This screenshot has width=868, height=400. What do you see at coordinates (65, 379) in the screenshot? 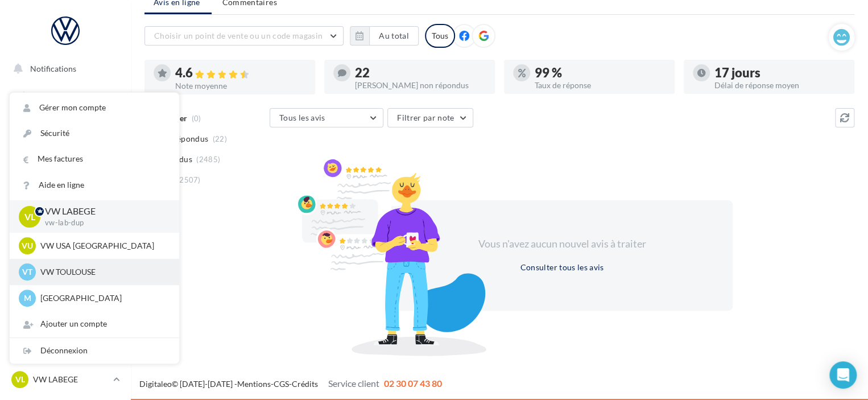
I see `a: VL VW LABEGE` at bounding box center [65, 379].